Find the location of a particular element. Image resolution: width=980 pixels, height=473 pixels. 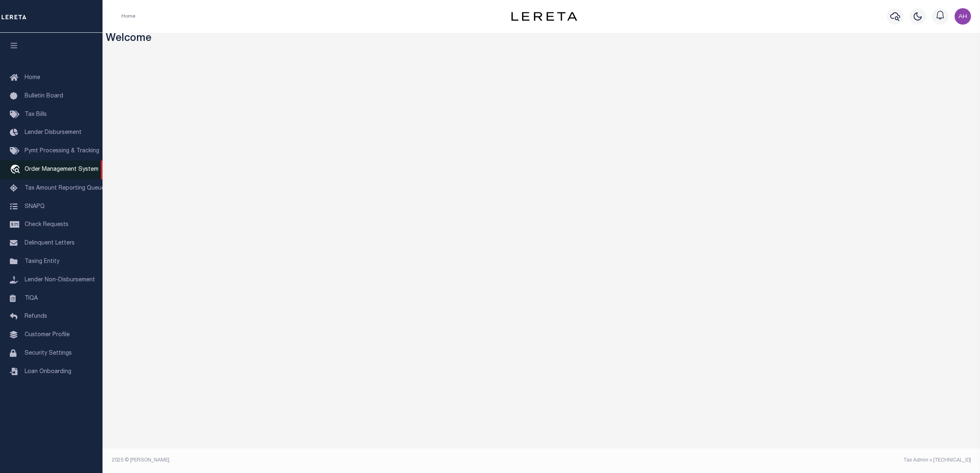

span: Check Requests is located at coordinates (46, 225).